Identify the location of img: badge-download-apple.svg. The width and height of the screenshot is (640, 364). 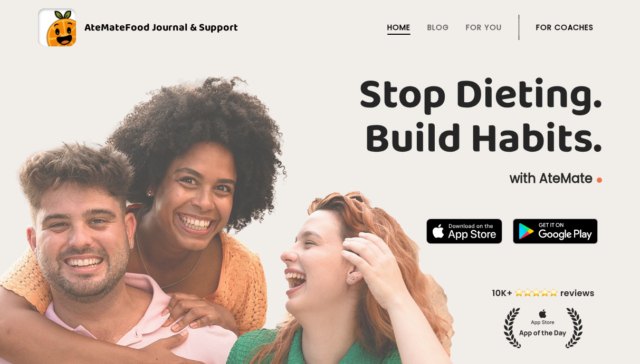
(464, 231).